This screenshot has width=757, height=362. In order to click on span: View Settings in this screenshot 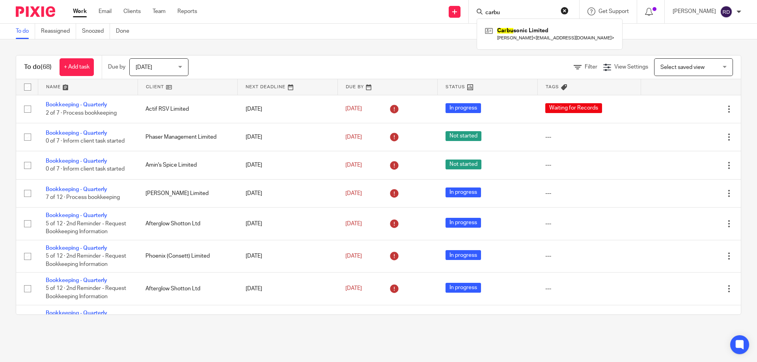, I will do `click(631, 67)`.